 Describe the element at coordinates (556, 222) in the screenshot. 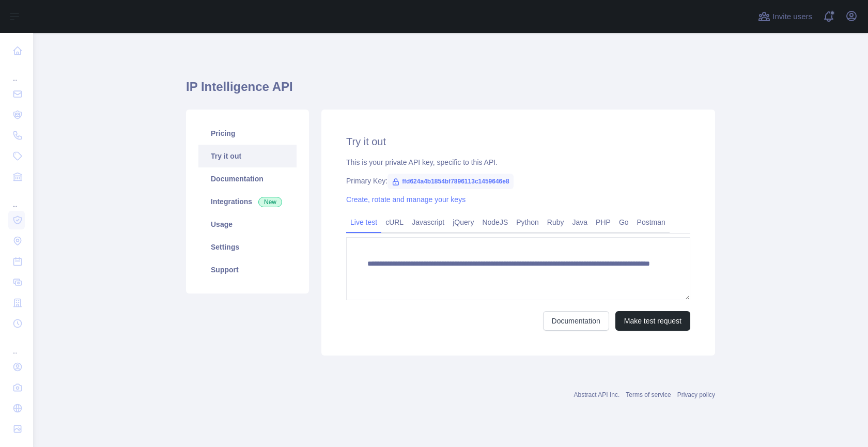

I see `a: Ruby` at that location.